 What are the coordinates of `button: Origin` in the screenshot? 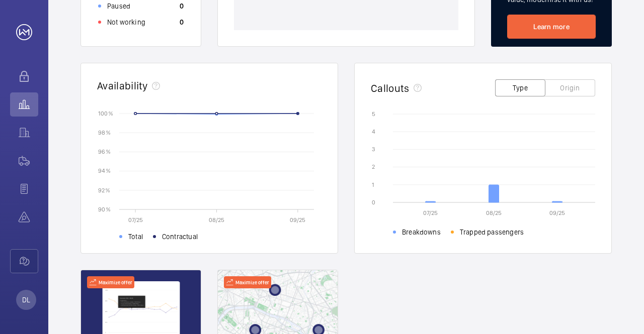 It's located at (570, 88).